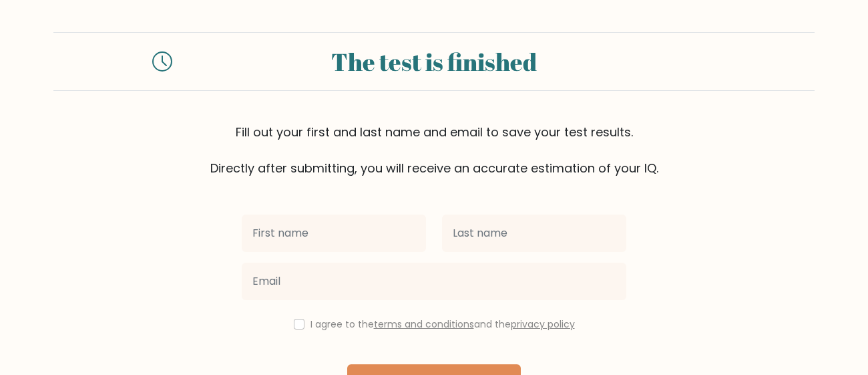 The width and height of the screenshot is (868, 375). I want to click on a: terms and conditions, so click(424, 324).